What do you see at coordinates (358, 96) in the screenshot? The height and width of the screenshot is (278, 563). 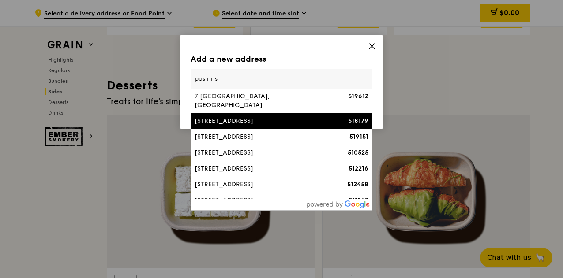 I see `strong: 519612` at bounding box center [358, 96].